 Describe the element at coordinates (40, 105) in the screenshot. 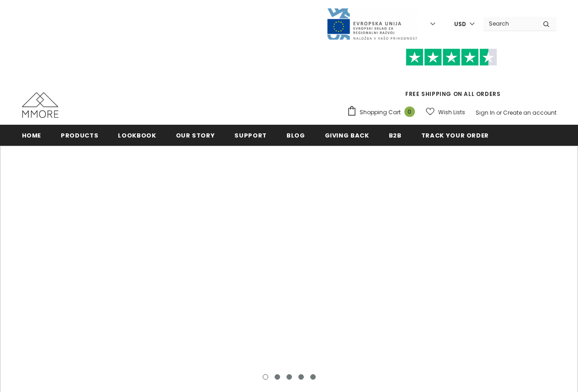

I see `img: MMORE Cases` at that location.